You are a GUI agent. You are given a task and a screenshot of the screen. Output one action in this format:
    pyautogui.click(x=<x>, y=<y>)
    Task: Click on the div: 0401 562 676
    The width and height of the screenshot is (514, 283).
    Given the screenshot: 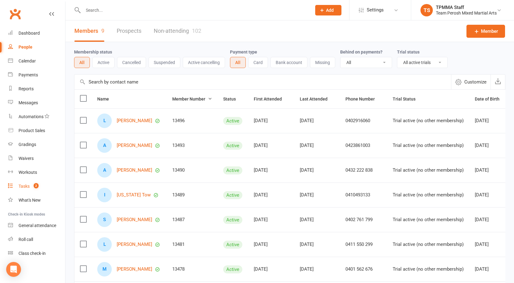 What is the action you would take?
    pyautogui.click(x=364, y=269)
    